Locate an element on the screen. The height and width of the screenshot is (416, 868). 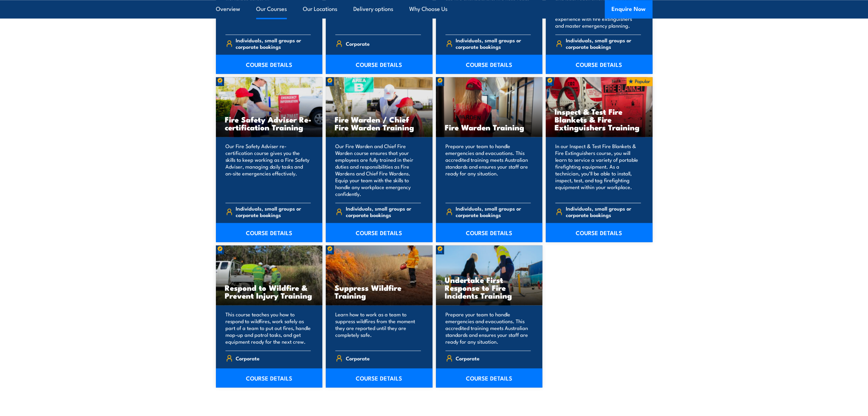
p: Our Fire Warden and Chief Fire Warden course ensures that your employees are fully trained in the... is located at coordinates (378, 170).